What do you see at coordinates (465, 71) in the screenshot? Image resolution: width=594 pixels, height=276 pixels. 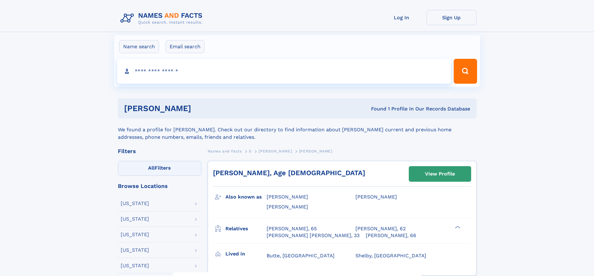 I see `button: Search Button` at bounding box center [465, 71].